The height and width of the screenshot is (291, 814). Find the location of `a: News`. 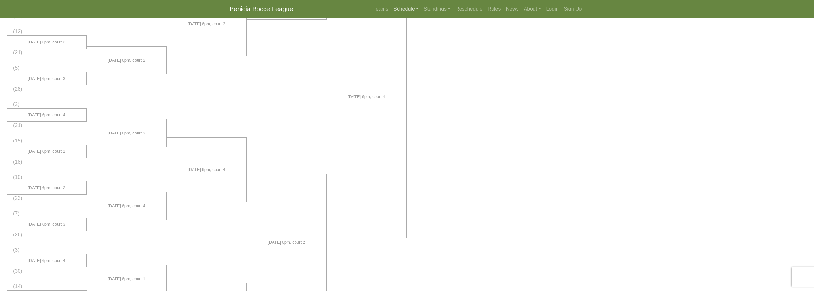

a: News is located at coordinates (512, 9).